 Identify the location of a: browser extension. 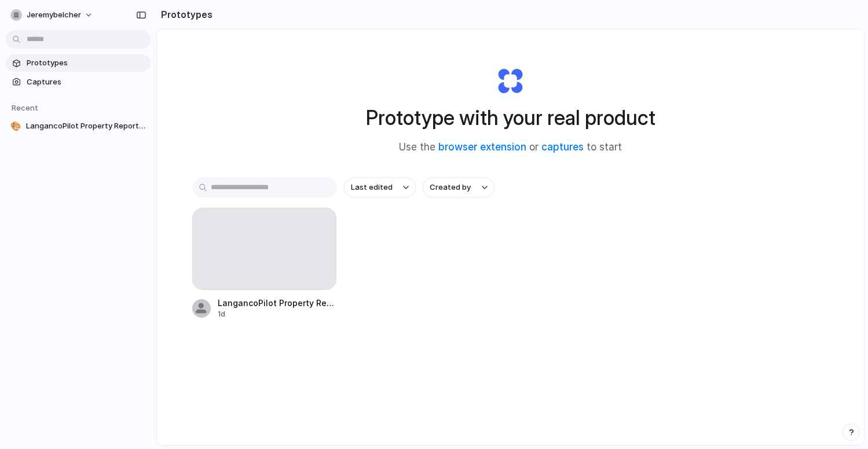
(482, 147).